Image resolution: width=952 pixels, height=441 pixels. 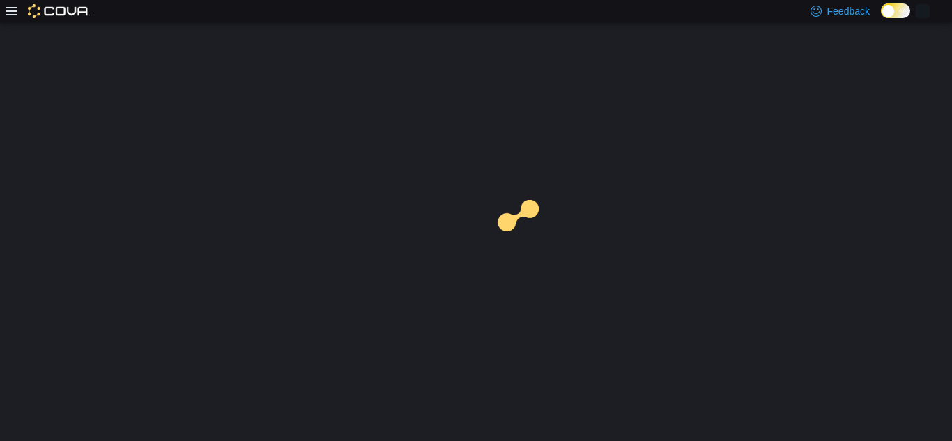 What do you see at coordinates (848, 11) in the screenshot?
I see `span: Feedback` at bounding box center [848, 11].